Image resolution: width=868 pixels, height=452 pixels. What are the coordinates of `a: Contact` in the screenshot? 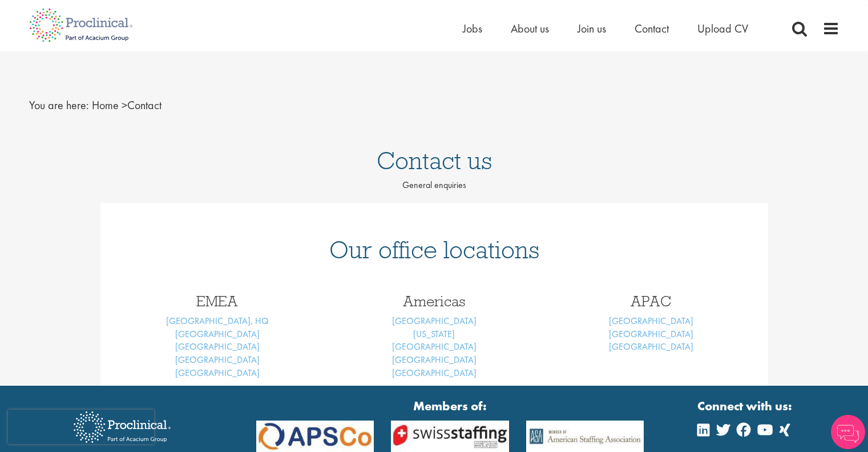 It's located at (652, 28).